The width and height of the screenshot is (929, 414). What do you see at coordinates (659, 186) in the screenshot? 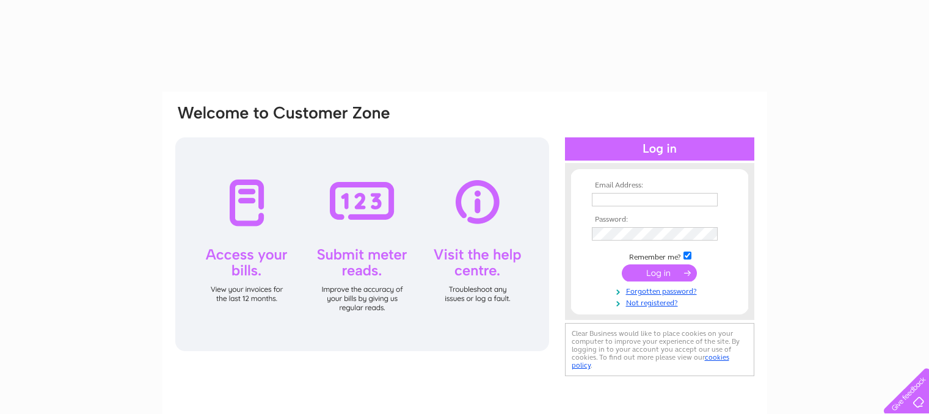
I see `th: Email Address:` at bounding box center [659, 186].